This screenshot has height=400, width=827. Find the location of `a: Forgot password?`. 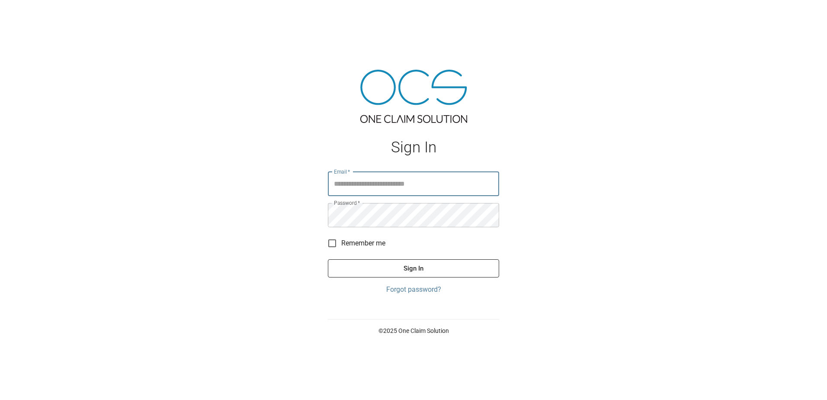

a: Forgot password? is located at coordinates (413, 289).